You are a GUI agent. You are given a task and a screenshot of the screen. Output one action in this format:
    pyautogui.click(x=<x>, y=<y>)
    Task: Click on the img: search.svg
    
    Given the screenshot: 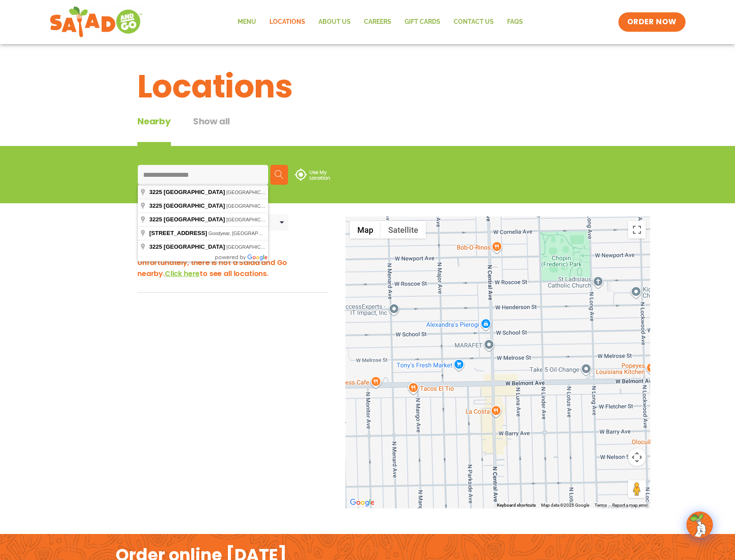 What is the action you would take?
    pyautogui.click(x=279, y=175)
    